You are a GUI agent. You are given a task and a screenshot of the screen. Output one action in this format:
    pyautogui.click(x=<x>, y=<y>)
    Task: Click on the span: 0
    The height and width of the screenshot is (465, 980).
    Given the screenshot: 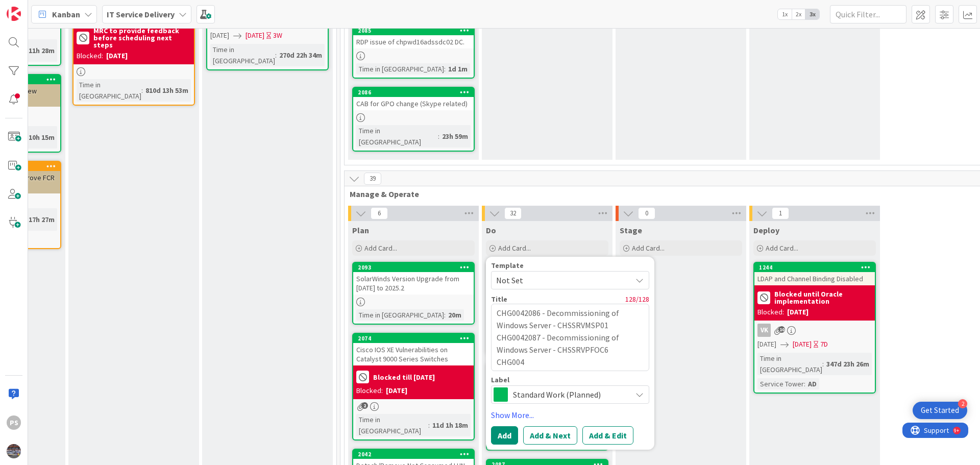 What is the action you would take?
    pyautogui.click(x=647, y=213)
    